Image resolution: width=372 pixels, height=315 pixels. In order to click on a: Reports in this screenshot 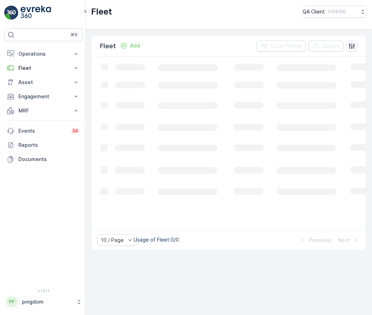, I will do `click(43, 145)`.